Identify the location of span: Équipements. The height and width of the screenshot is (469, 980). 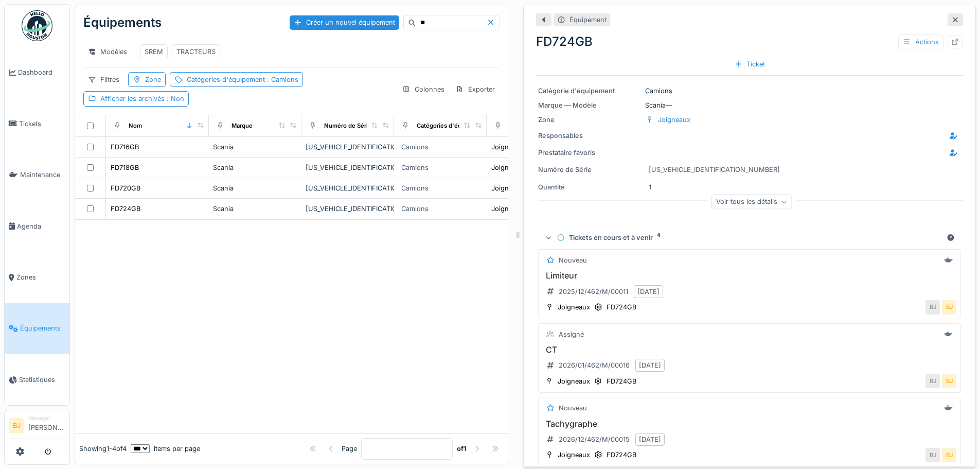
(42, 328).